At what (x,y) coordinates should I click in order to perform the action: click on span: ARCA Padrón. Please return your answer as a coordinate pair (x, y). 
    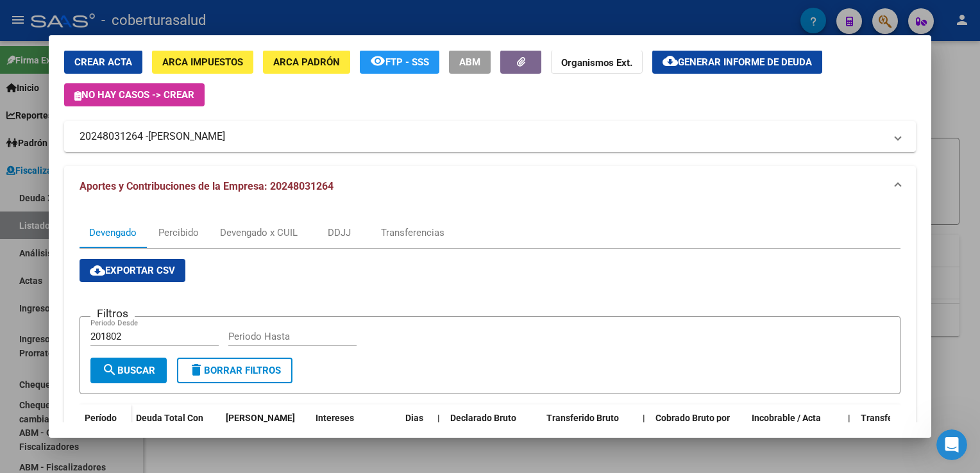
    Looking at the image, I should click on (307, 62).